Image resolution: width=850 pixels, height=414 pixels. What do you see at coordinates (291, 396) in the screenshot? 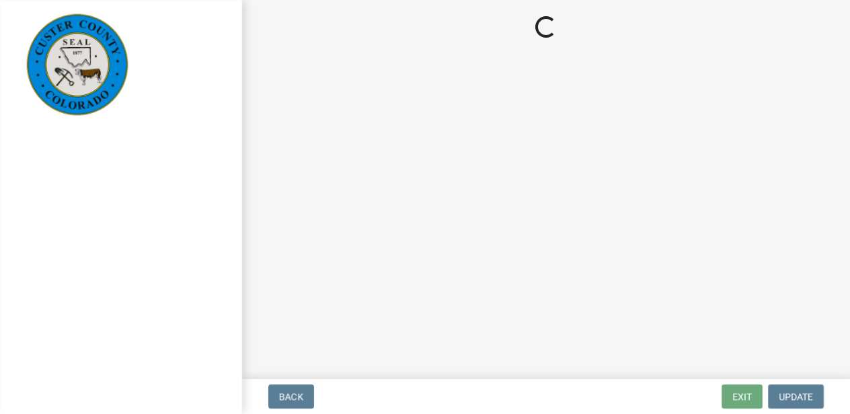
I see `button: Back` at bounding box center [291, 396].